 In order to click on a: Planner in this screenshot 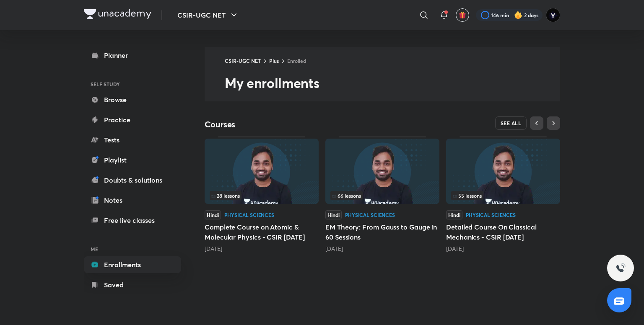, I will do `click(132, 55)`.